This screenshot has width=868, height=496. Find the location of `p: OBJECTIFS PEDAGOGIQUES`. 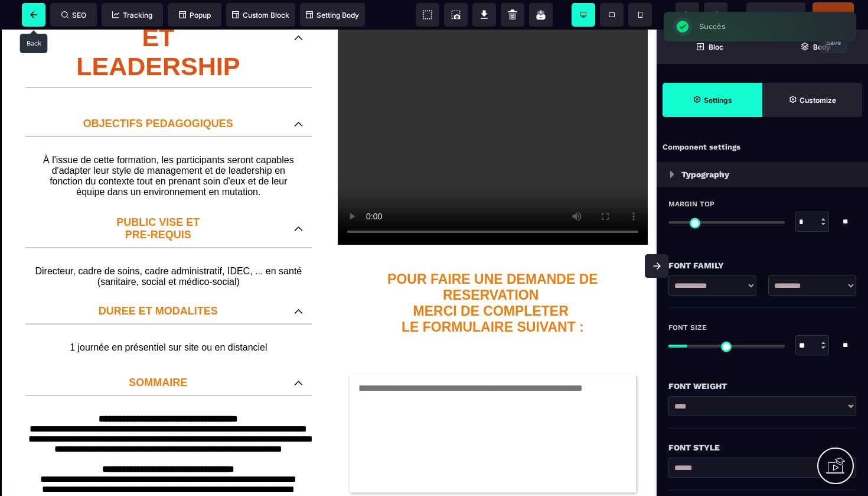

p: OBJECTIFS PEDAGOGIQUES is located at coordinates (158, 94).